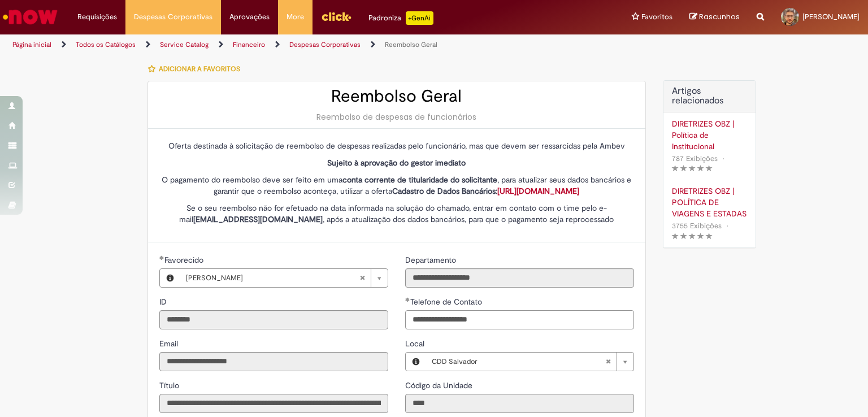 The height and width of the screenshot is (417, 868). I want to click on label: Somente leitura - Departamento, so click(431, 260).